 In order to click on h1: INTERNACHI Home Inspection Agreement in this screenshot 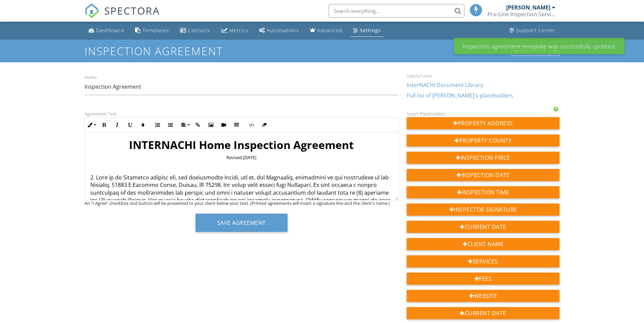, I will do `click(241, 145)`.